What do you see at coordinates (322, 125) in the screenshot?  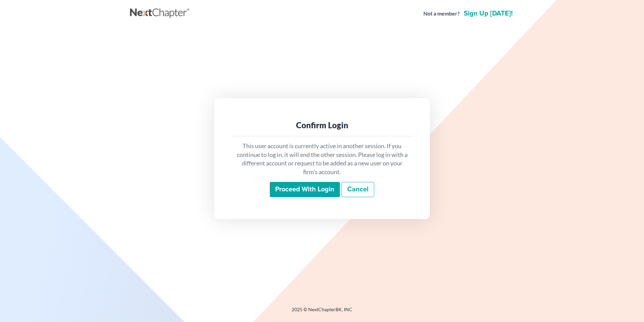 I see `div: Confirm Login` at bounding box center [322, 125].